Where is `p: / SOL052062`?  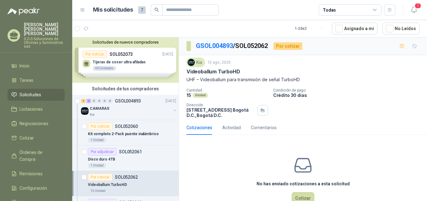 p: / SOL052062 is located at coordinates (232, 46).